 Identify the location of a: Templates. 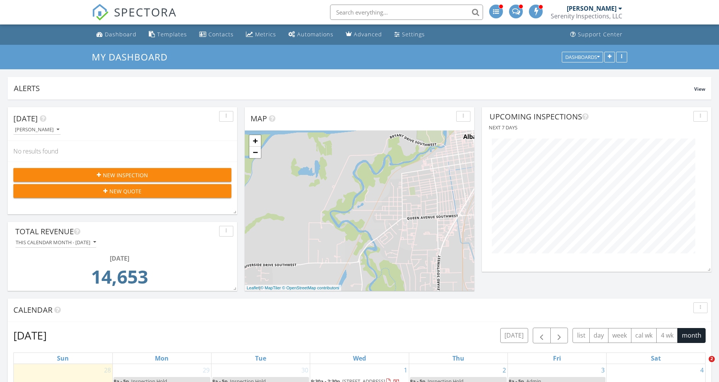
(168, 34).